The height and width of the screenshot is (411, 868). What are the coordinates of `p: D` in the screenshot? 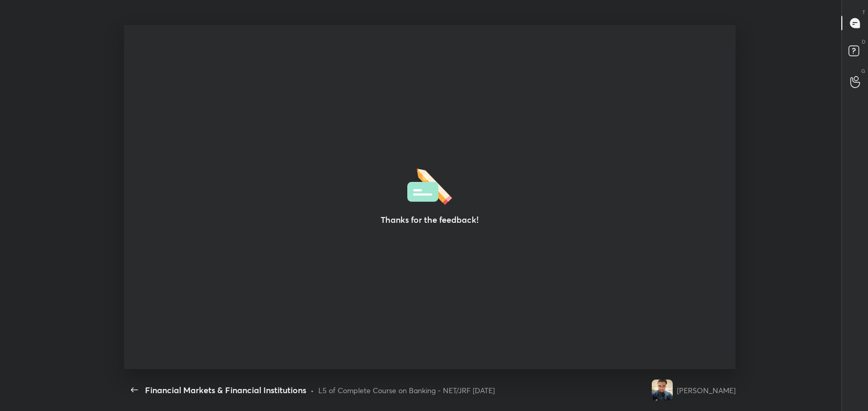 It's located at (863, 41).